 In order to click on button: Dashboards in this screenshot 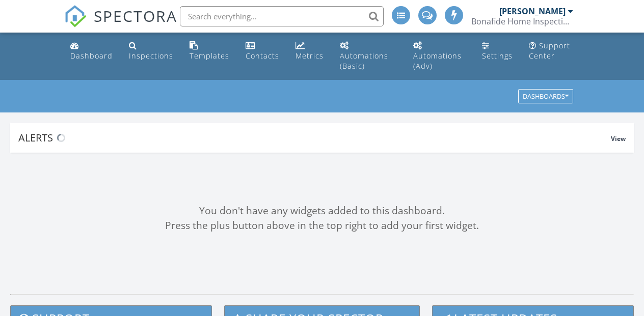, I will do `click(545, 97)`.